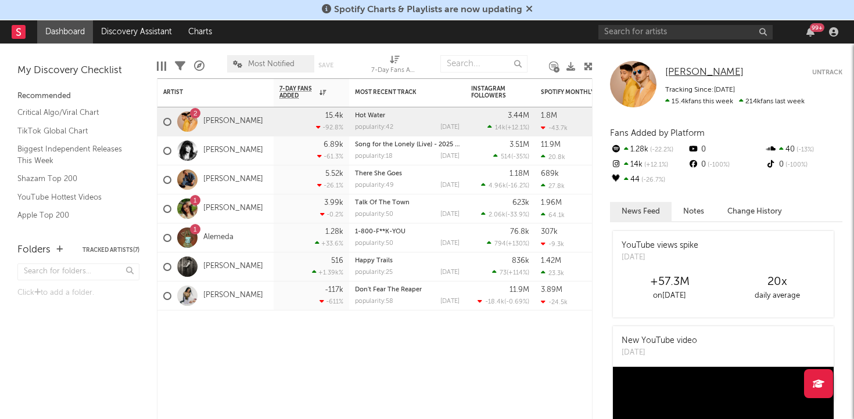 Image resolution: width=854 pixels, height=419 pixels. Describe the element at coordinates (529, 10) in the screenshot. I see `span: Dismiss` at that location.